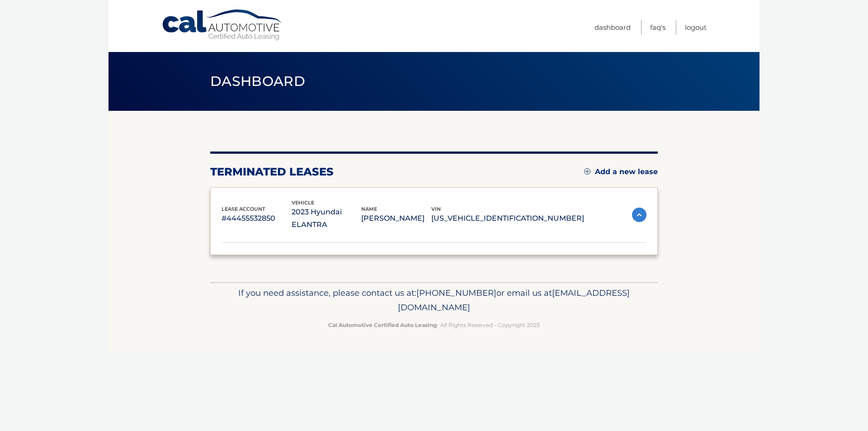 This screenshot has width=868, height=431. Describe the element at coordinates (223, 25) in the screenshot. I see `a: Cal Automotive` at that location.